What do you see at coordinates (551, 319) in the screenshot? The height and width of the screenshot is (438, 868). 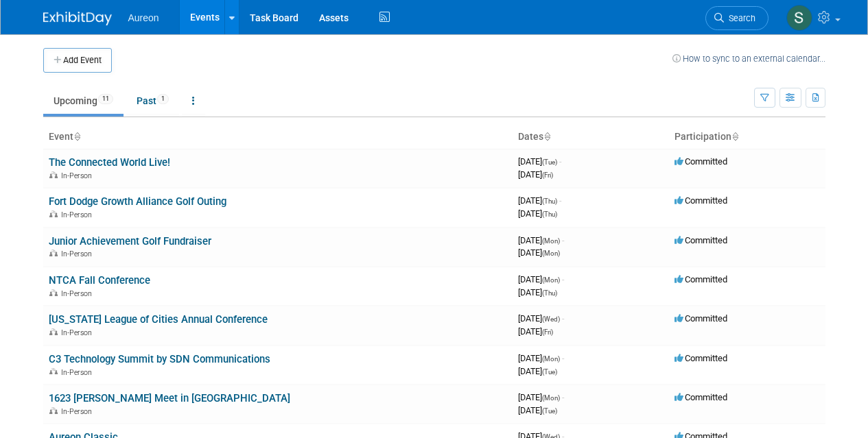 I see `span: (Wed)` at bounding box center [551, 319].